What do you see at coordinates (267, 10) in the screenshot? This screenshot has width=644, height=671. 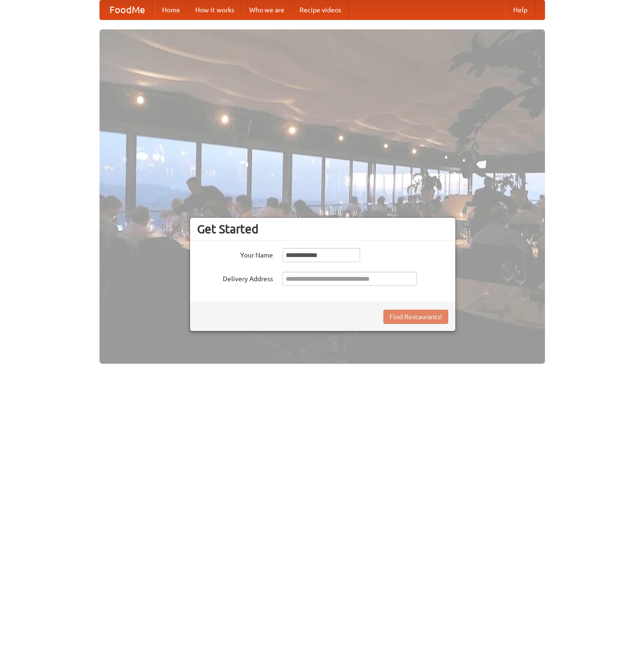 I see `a: Who we are` at bounding box center [267, 10].